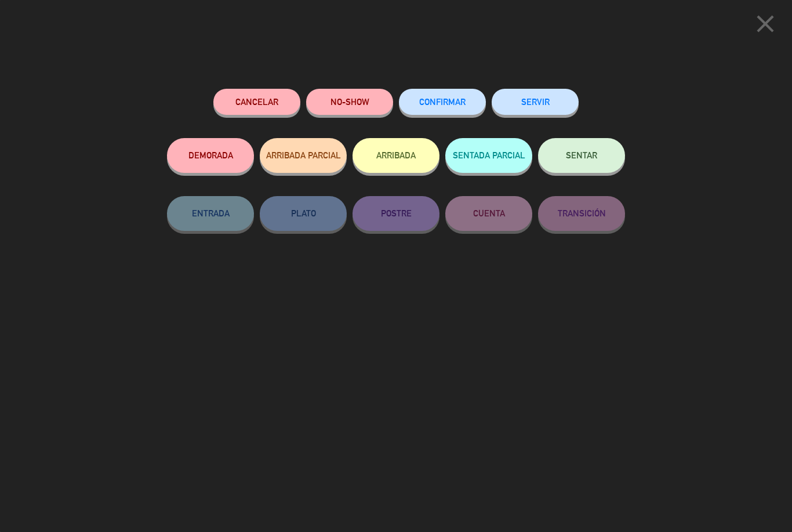 This screenshot has width=792, height=532. Describe the element at coordinates (257, 102) in the screenshot. I see `button: Cancelar` at that location.